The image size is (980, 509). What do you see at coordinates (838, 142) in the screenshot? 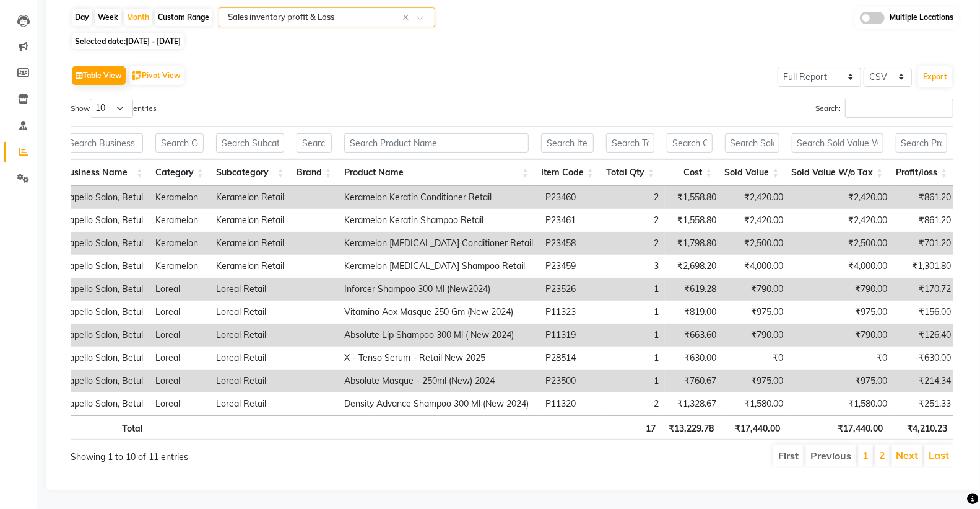
I see `input: Search Sold Value W/o Tax` at bounding box center [838, 142].